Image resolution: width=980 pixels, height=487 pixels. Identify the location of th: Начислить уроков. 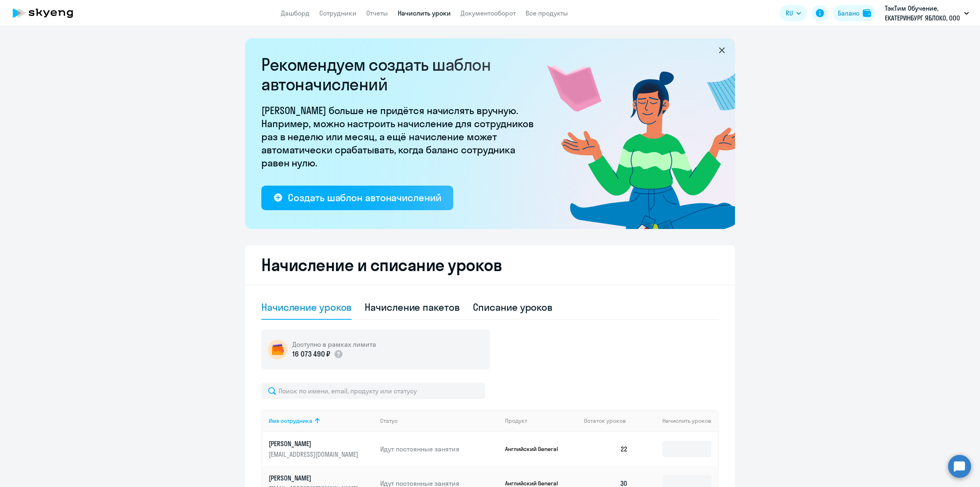
(676, 421).